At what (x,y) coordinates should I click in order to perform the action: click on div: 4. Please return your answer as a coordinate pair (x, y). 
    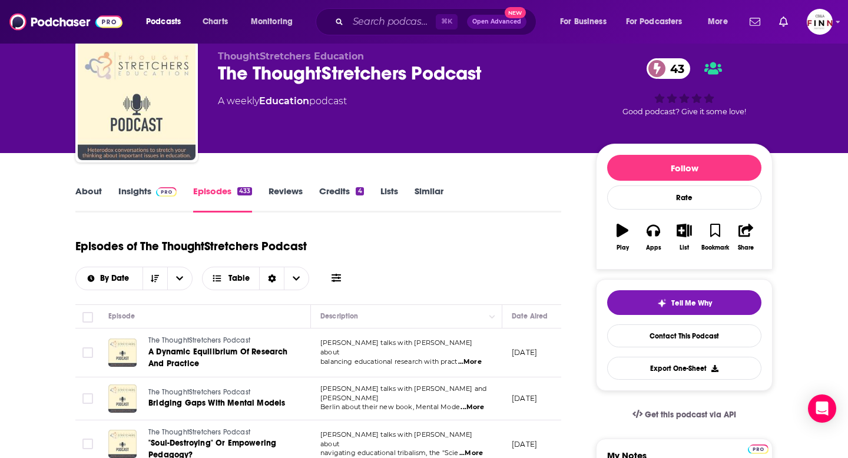
    Looking at the image, I should click on (359, 191).